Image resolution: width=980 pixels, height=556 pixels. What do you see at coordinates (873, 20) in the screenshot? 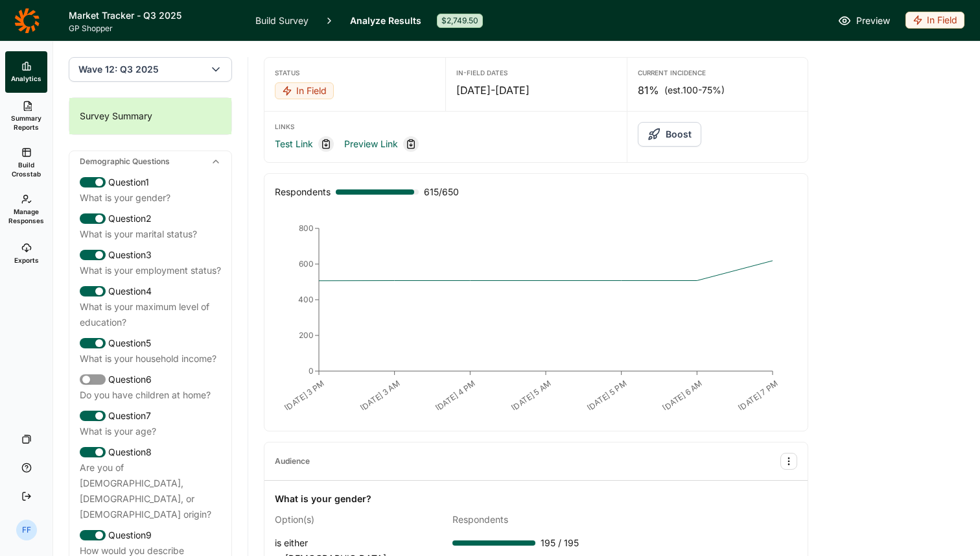
I see `span: Preview` at bounding box center [873, 20].